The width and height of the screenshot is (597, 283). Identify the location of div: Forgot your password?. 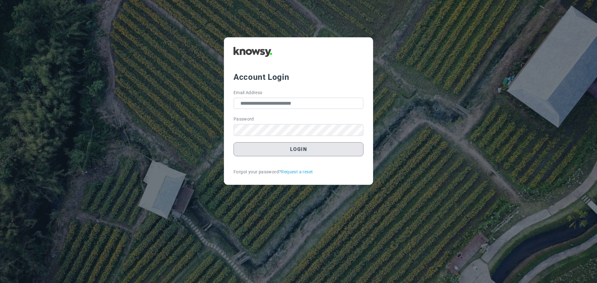
(299, 172).